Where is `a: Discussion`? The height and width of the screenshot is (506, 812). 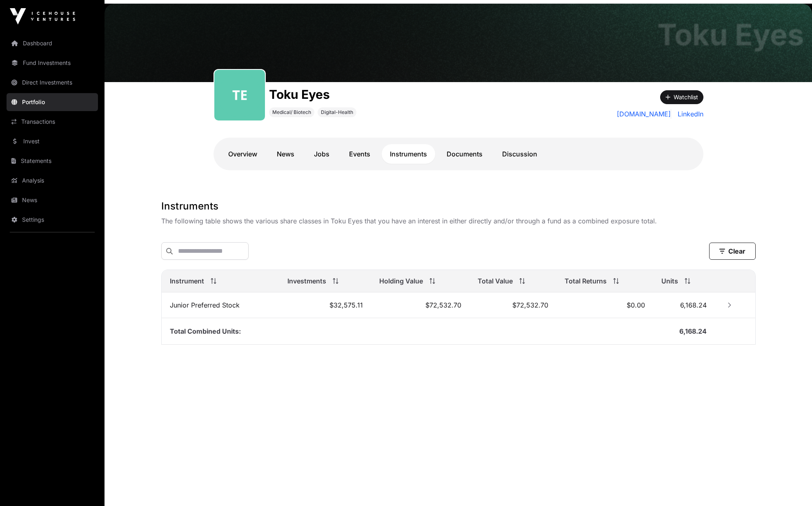
a: Discussion is located at coordinates (520, 154).